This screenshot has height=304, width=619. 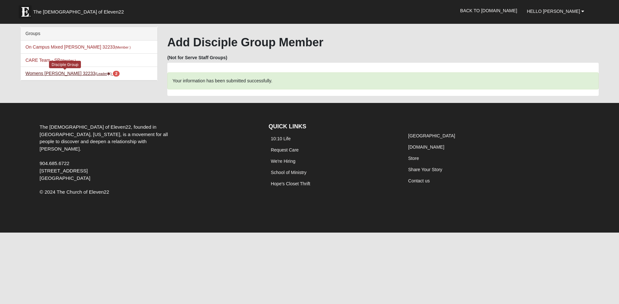 What do you see at coordinates (425, 170) in the screenshot?
I see `a: Share Your Story` at bounding box center [425, 170].